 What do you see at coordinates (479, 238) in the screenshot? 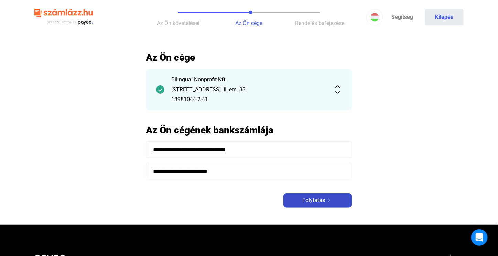
I see `div: Open Intercom Messenger` at bounding box center [479, 238].